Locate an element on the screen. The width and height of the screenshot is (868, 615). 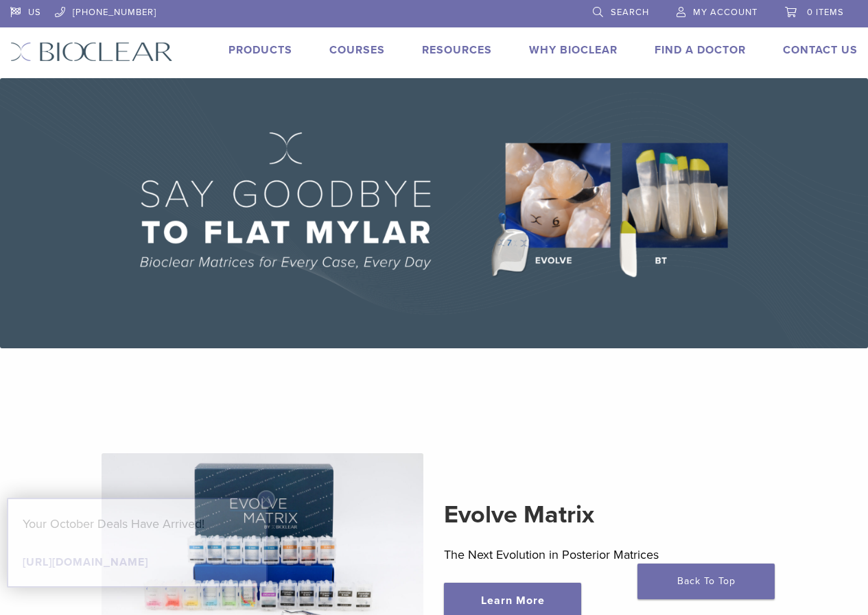
a: Resources is located at coordinates (457, 50).